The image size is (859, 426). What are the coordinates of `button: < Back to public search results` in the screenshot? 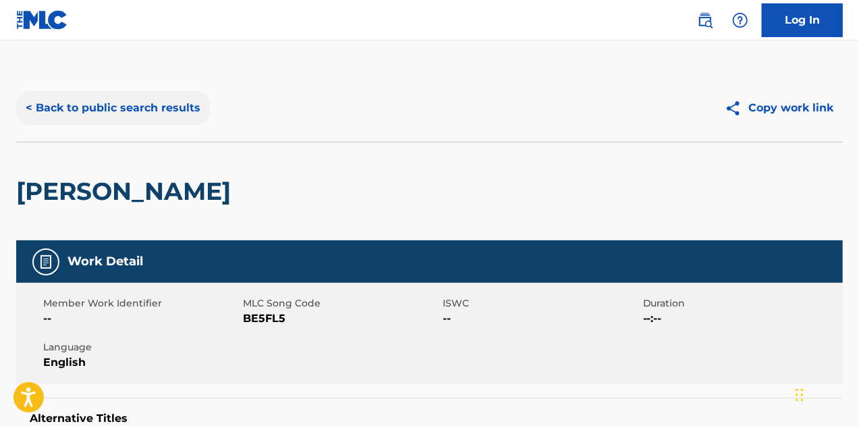 It's located at (113, 108).